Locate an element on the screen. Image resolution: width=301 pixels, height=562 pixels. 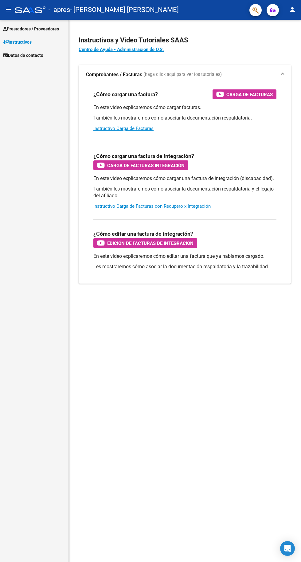
span: (haga click aquí para ver los tutoriales) is located at coordinates (183, 75).